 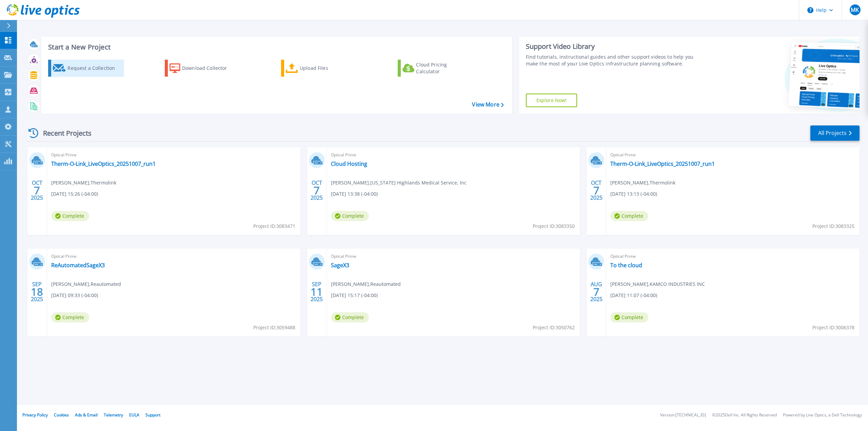 What do you see at coordinates (202, 68) in the screenshot?
I see `a: Download Collector` at bounding box center [202, 68].